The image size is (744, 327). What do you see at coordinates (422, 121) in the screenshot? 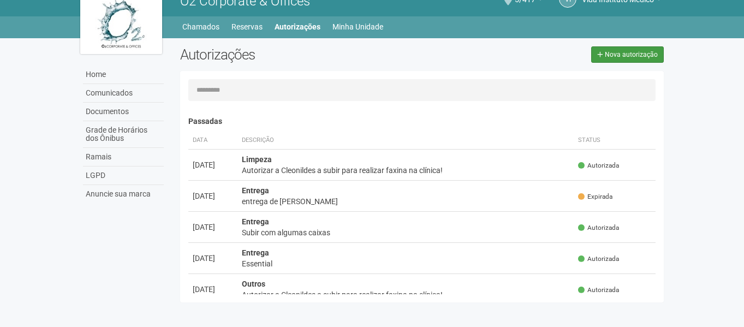
I see `h4: Passadas` at bounding box center [422, 121].